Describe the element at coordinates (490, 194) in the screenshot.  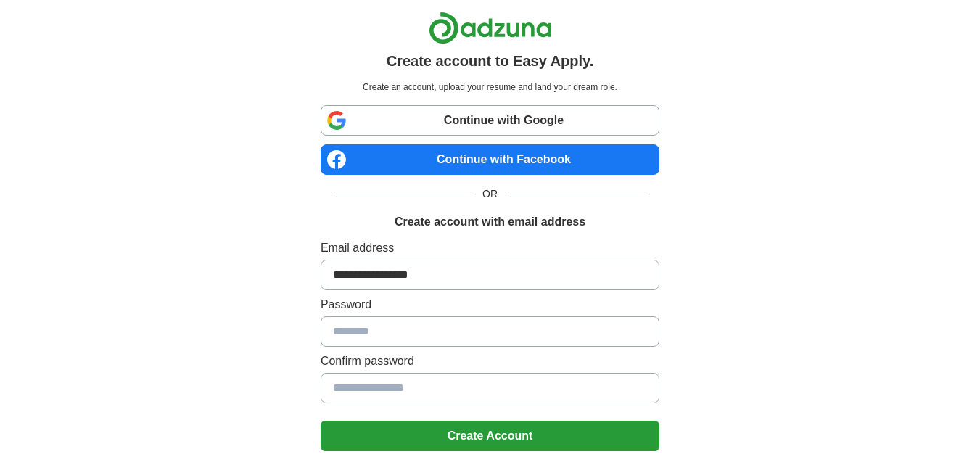
I see `span: OR` at that location.